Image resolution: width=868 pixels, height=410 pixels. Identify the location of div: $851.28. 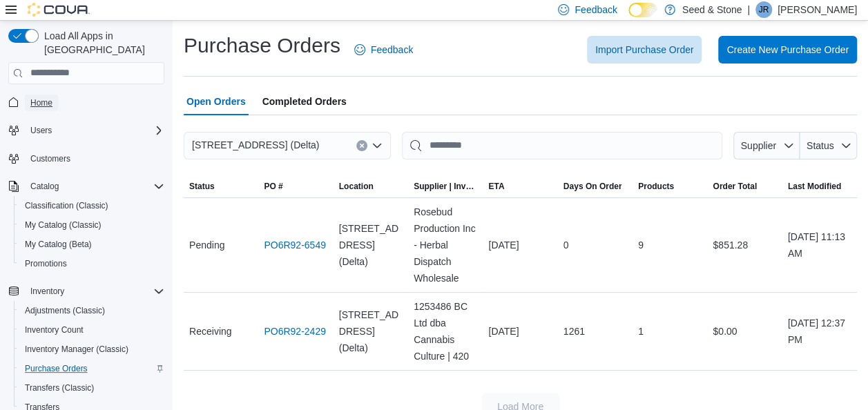
(745, 245).